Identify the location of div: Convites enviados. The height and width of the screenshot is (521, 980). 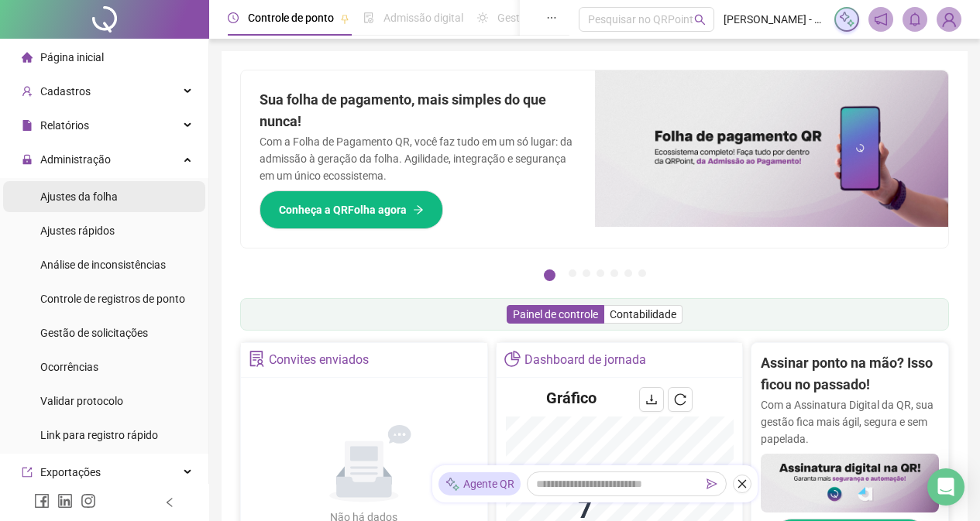
(318, 360).